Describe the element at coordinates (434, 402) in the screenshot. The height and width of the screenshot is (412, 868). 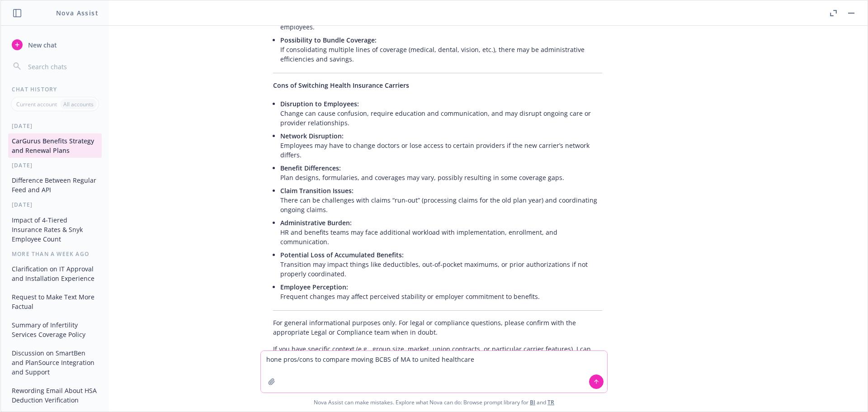
I see `span: Nova Assist can make mistakes. Explore what Nova can do: Browse prompt library for and` at that location.